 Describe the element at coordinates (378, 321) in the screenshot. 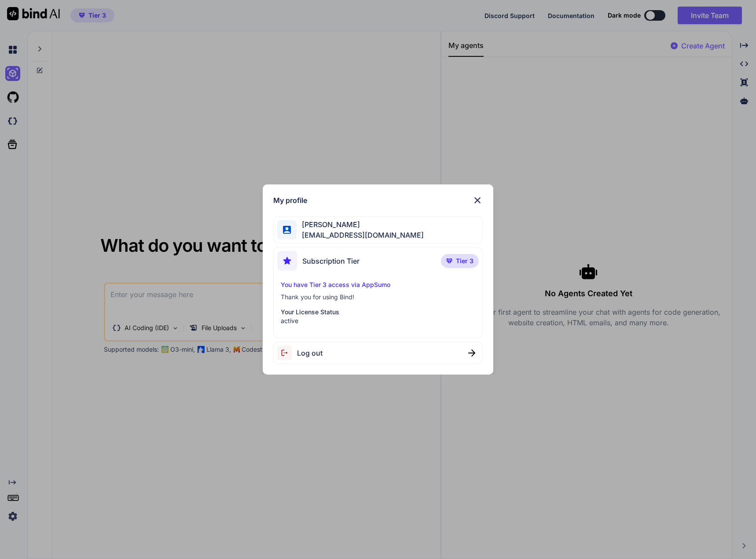

I see `p: active` at that location.